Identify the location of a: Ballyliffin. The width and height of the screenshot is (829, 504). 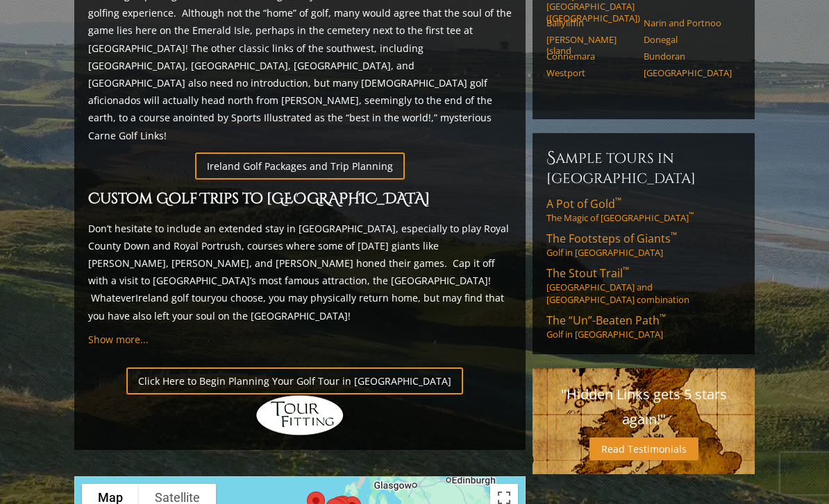
(590, 23).